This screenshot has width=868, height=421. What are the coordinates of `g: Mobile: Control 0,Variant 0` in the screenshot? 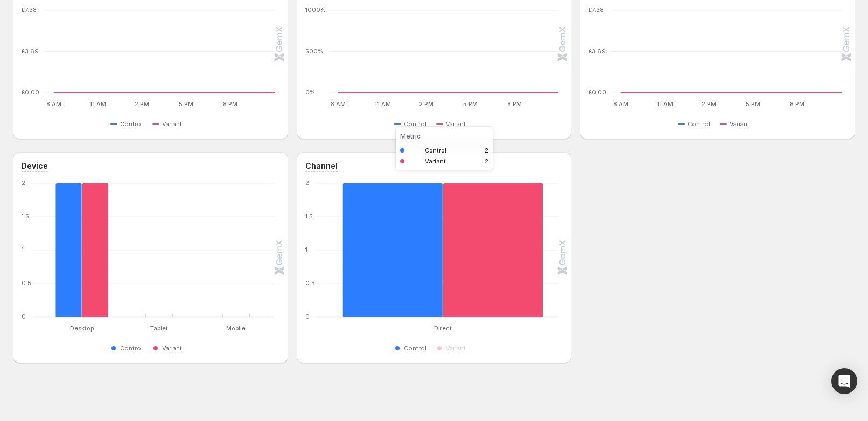 It's located at (236, 250).